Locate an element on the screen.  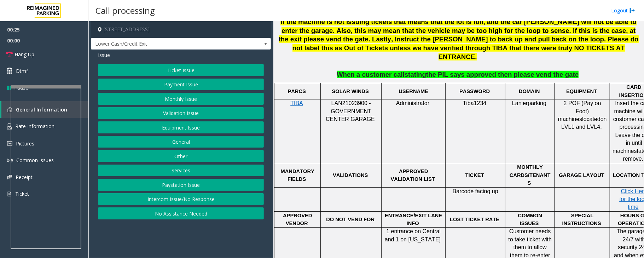
span: Lanierparking is located at coordinates (529, 103).